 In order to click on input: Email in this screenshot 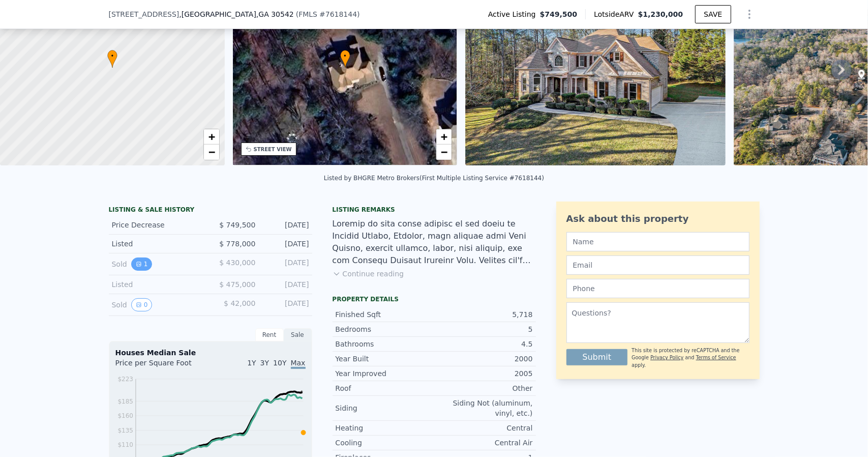, I will do `click(658, 265)`.